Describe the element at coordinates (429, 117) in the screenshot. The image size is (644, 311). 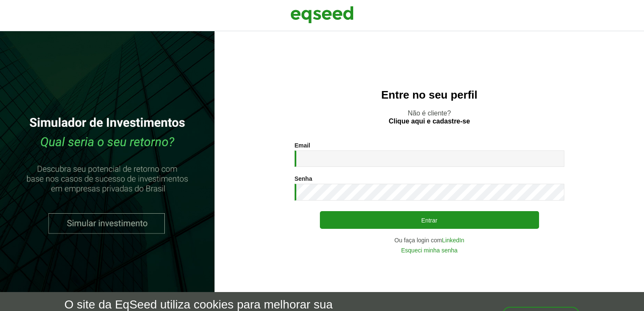
I see `p: Não é cliente?` at that location.